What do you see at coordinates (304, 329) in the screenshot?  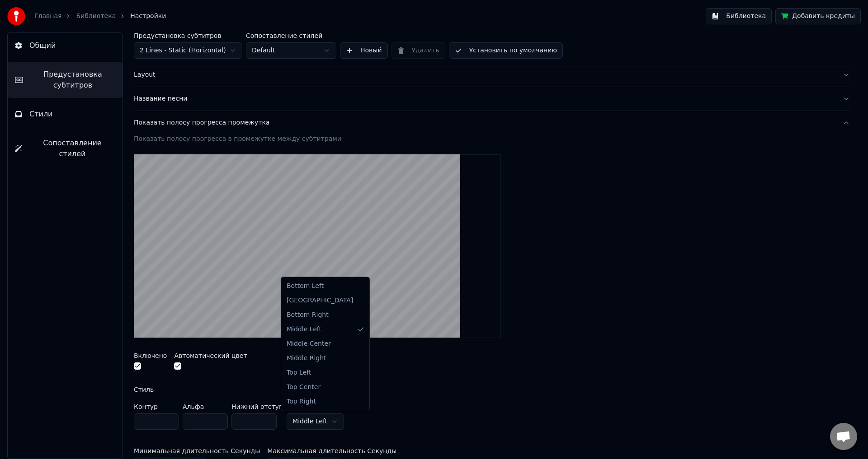 I see `span: Middle Left` at bounding box center [304, 329].